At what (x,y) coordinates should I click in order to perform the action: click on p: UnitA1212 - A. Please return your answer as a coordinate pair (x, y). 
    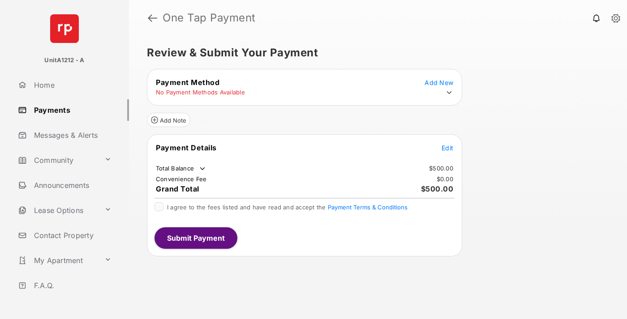
    Looking at the image, I should click on (64, 60).